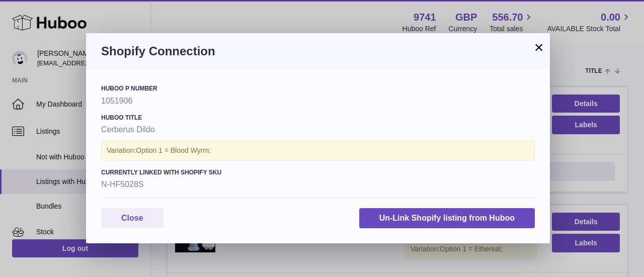  I want to click on div: Variation:, so click(317, 151).